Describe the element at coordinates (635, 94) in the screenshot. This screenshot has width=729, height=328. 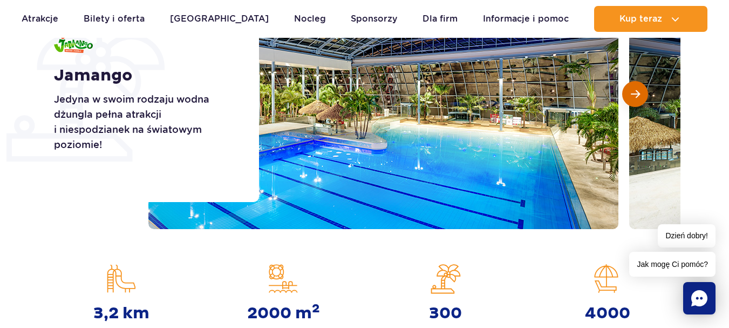
I see `button: Następny slajd` at that location.